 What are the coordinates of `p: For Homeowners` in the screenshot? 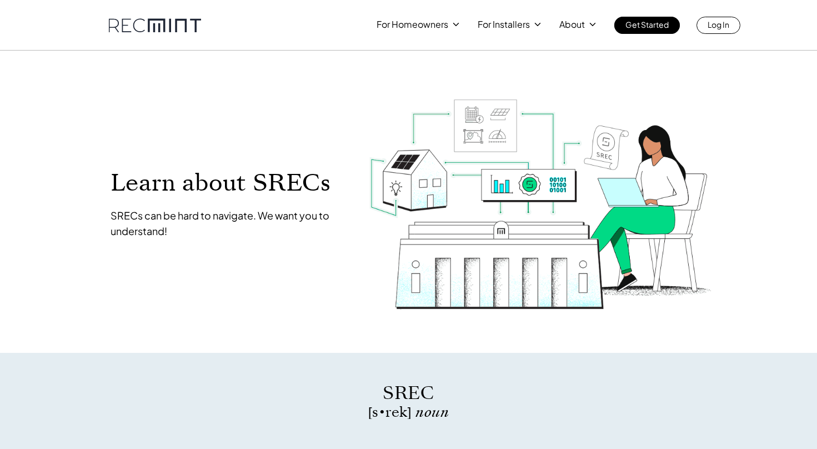 It's located at (412, 24).